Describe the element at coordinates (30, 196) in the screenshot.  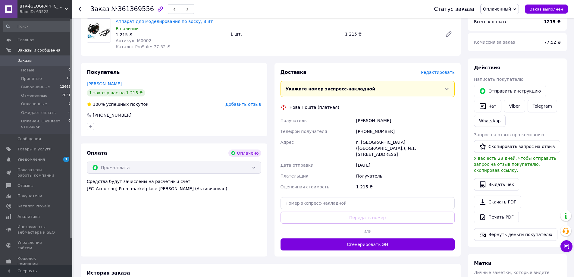
I see `span: Покупатели` at that location.